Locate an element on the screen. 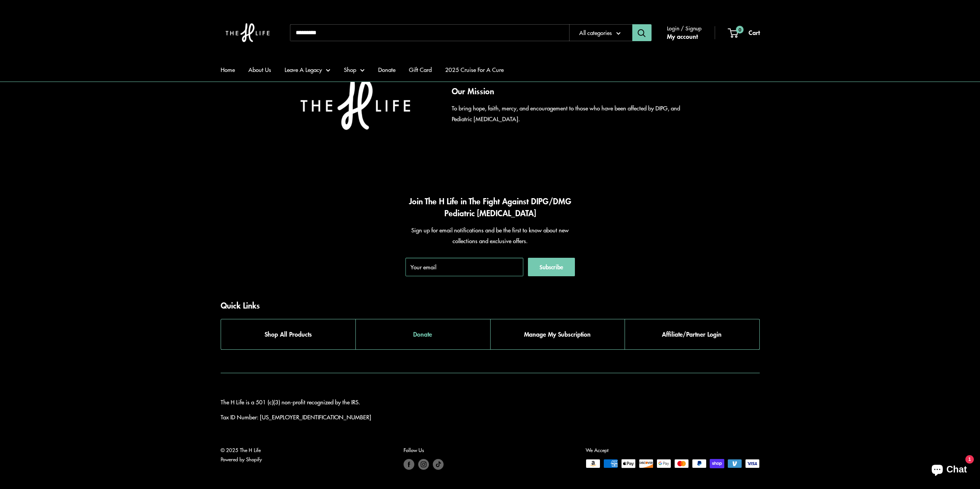 This screenshot has height=489, width=980. span: 0 is located at coordinates (739, 30).